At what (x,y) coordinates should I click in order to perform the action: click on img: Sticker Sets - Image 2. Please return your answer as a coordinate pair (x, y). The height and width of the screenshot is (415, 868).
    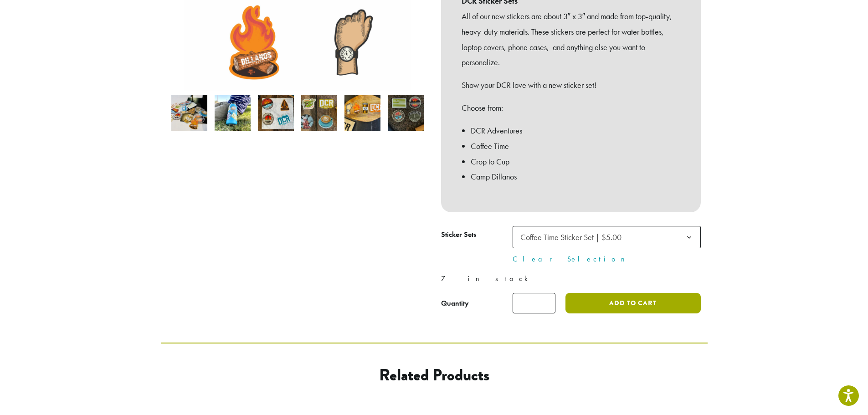
    Looking at the image, I should click on (232, 113).